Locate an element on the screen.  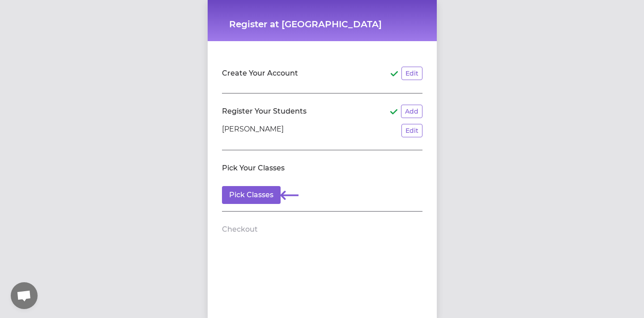
button: Add is located at coordinates (412, 111).